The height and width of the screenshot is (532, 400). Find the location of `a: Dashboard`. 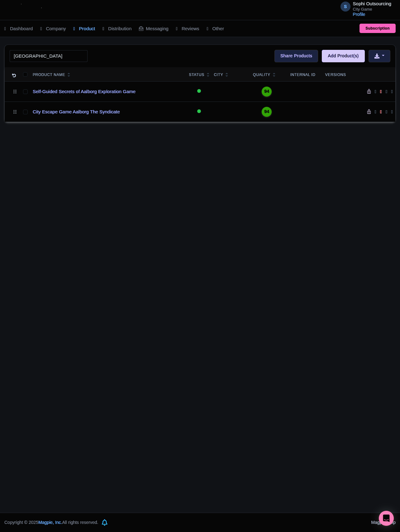

a: Dashboard is located at coordinates (19, 29).